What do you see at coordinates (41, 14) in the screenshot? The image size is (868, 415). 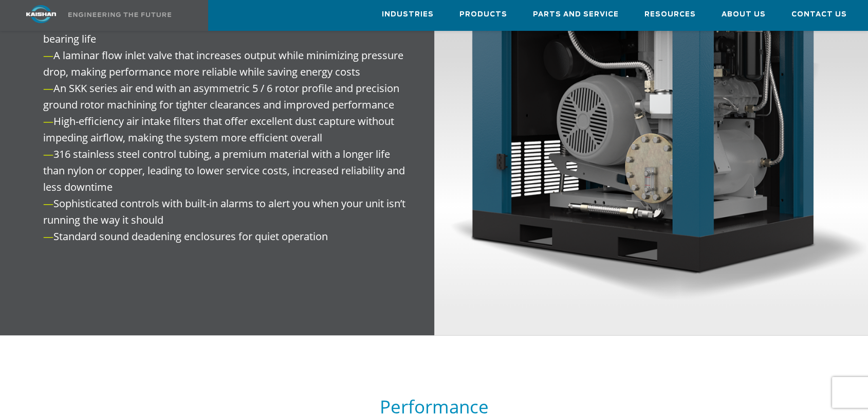 I see `img: kaishan logo` at bounding box center [41, 14].